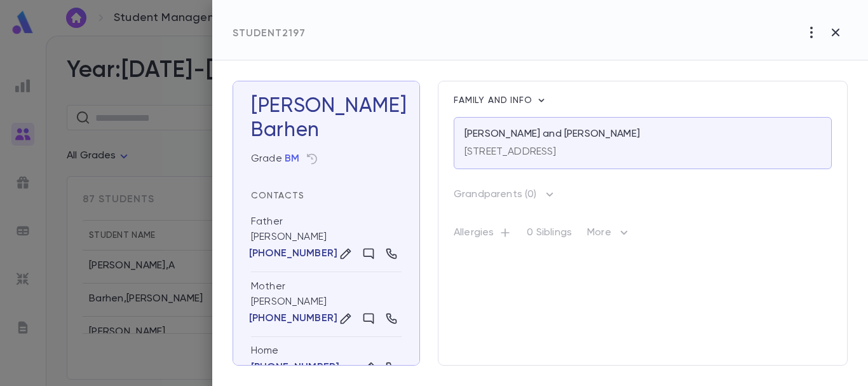  Describe the element at coordinates (326, 351) in the screenshot. I see `div: Home` at that location.